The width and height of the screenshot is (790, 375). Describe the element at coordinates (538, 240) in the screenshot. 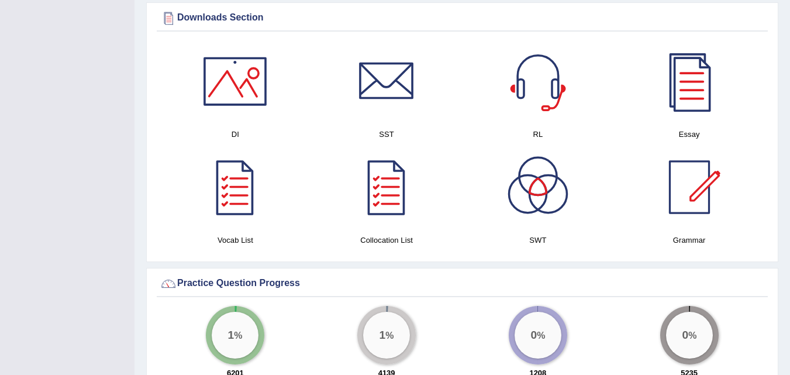

I see `h4: SWT` at that location.